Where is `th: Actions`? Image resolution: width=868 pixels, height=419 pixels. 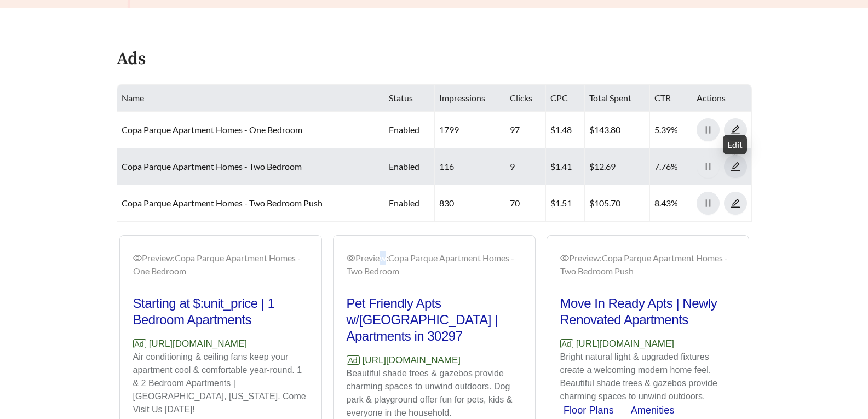 th: Actions is located at coordinates (721, 98).